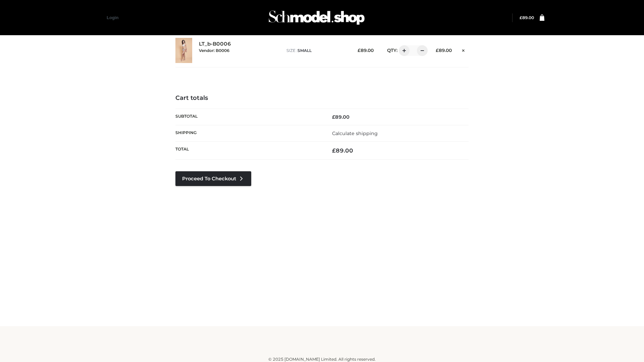 The height and width of the screenshot is (362, 644). Describe the element at coordinates (402, 51) in the screenshot. I see `div: QTY:` at that location.